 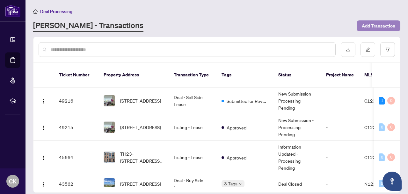 I want to click on td: Deal Closed, so click(x=297, y=183).